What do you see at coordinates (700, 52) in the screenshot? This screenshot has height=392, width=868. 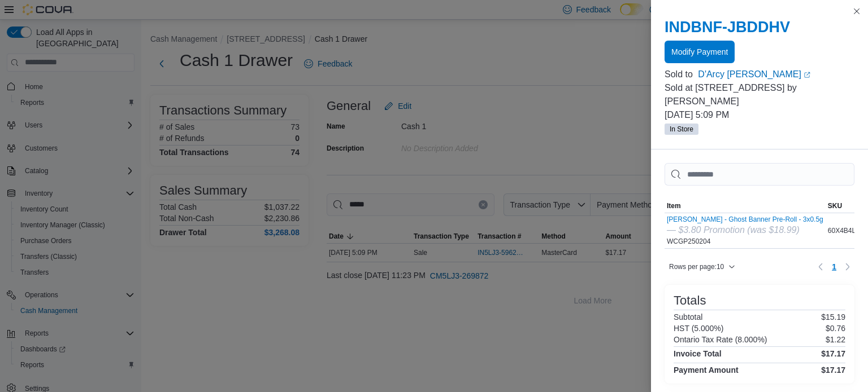 I see `button: Modify Payment` at bounding box center [700, 52].